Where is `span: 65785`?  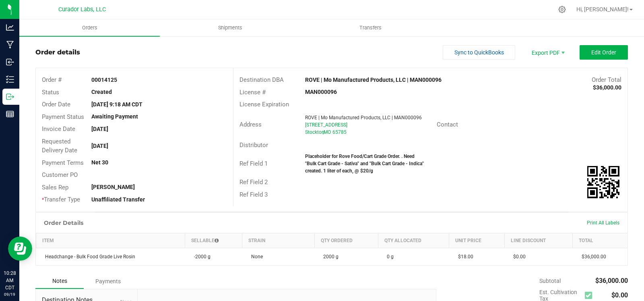
span: 65785 is located at coordinates (339, 132).